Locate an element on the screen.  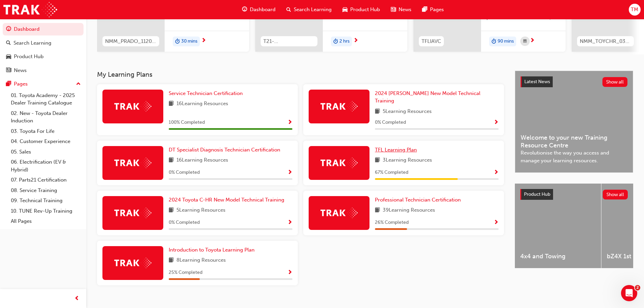
div: Product Hub is located at coordinates (29, 57).